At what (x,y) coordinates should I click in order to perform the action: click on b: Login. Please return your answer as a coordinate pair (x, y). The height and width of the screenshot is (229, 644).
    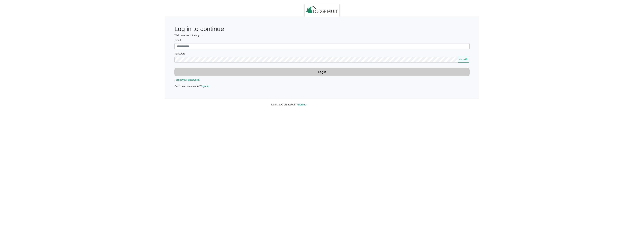
    Looking at the image, I should click on (322, 72).